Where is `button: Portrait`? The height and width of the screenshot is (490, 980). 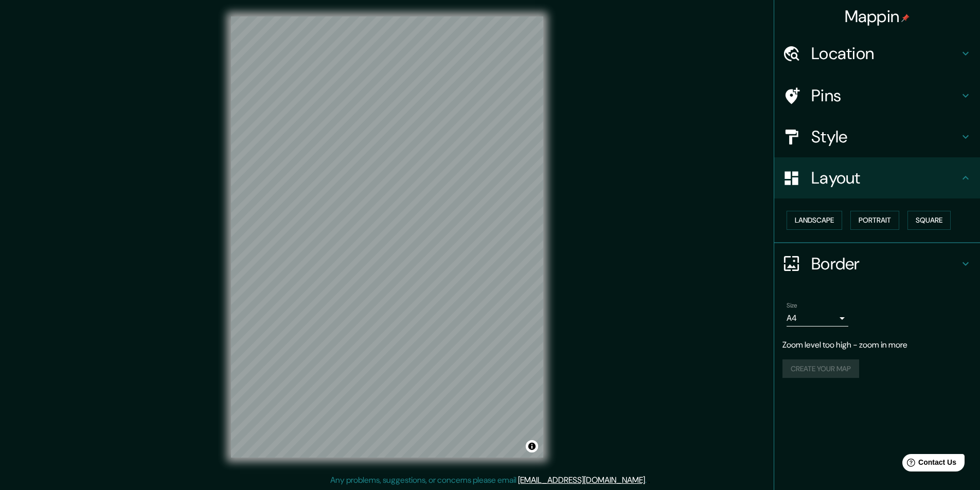
button: Portrait is located at coordinates (875, 220).